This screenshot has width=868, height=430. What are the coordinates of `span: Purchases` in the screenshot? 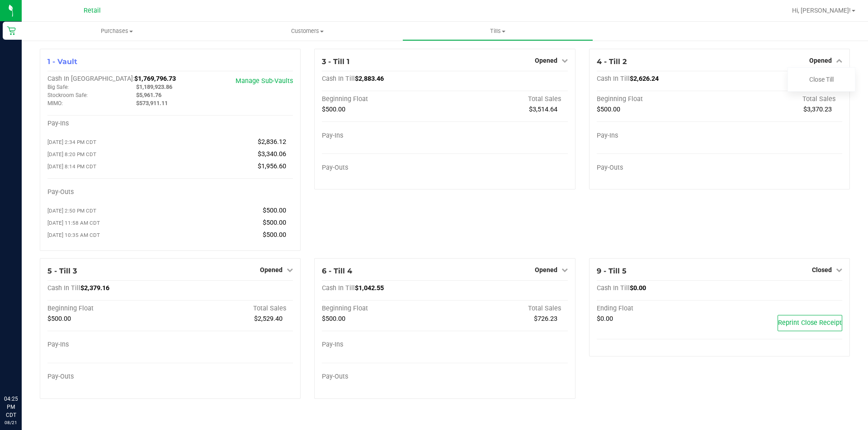 It's located at (116, 31).